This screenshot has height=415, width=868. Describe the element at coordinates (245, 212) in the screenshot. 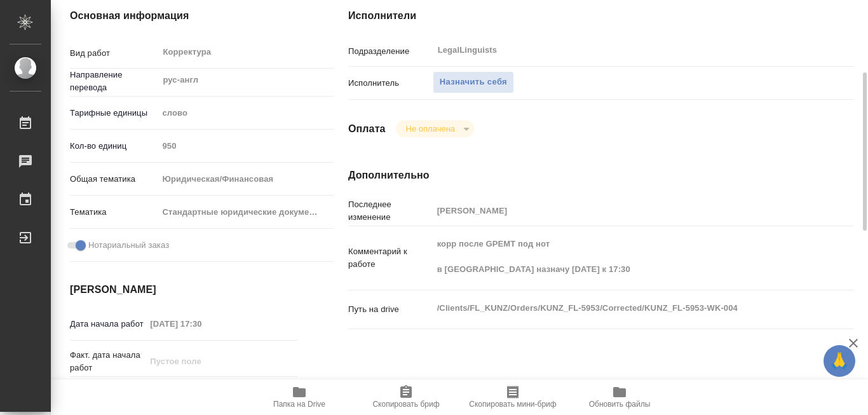

I see `div: Стандартные юридические документы, договоры, уставы` at that location.